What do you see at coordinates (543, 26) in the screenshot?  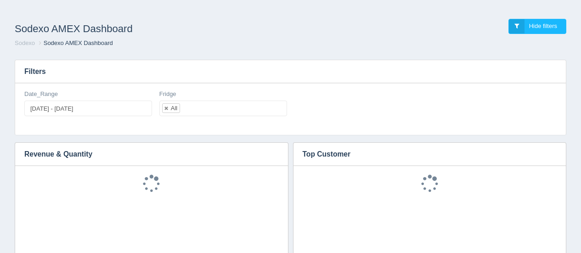 I see `span: Hide filters` at bounding box center [543, 26].